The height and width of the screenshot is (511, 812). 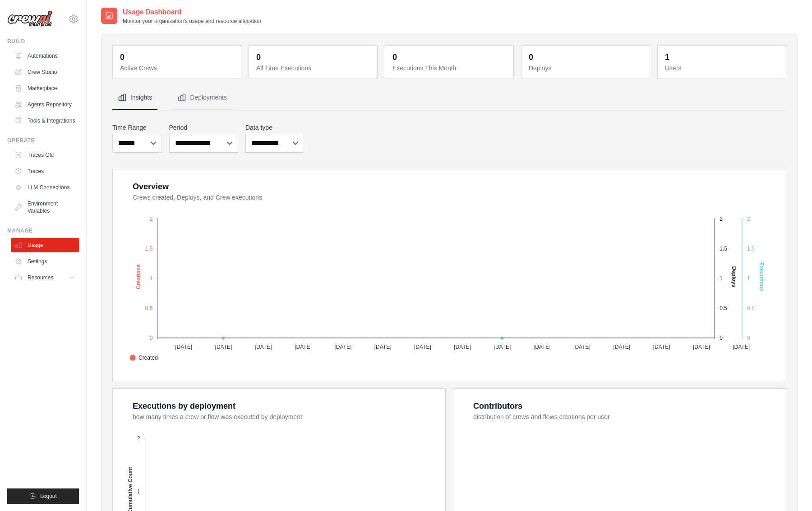 What do you see at coordinates (43, 141) in the screenshot?
I see `div: Operate` at bounding box center [43, 141].